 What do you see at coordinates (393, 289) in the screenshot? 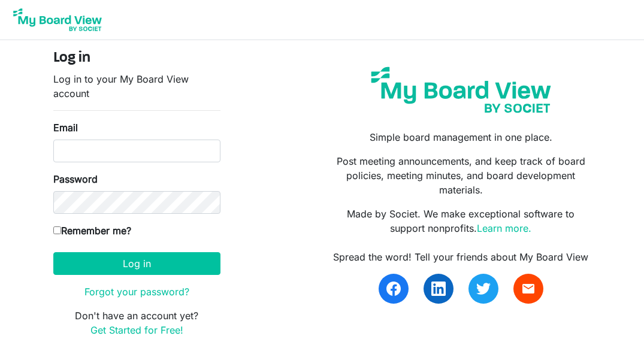
I see `img: facebook.svg` at bounding box center [393, 289].